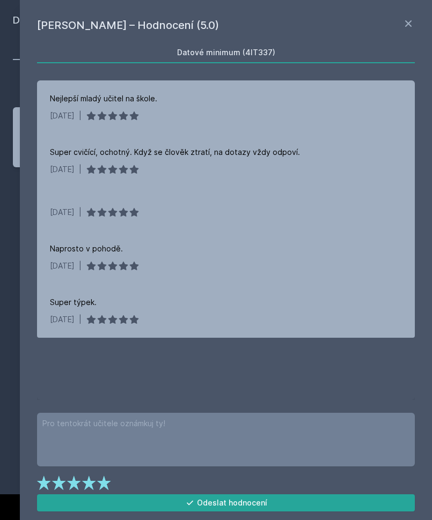 This screenshot has width=432, height=520. I want to click on div: Nejlepší mladý učitel na škole., so click(103, 99).